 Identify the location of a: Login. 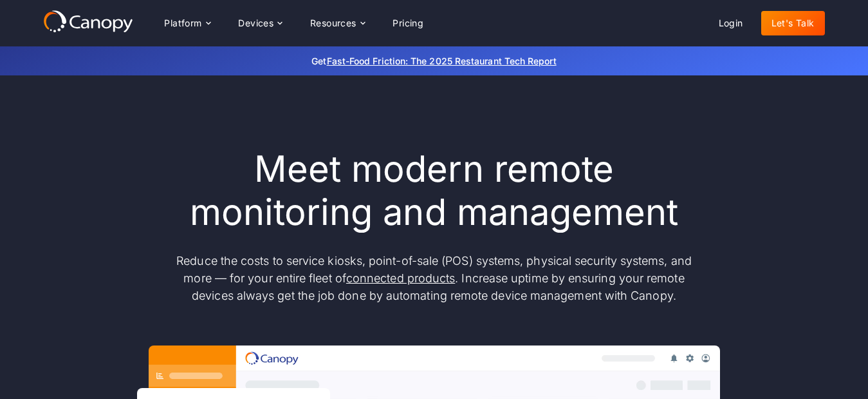
(731, 23).